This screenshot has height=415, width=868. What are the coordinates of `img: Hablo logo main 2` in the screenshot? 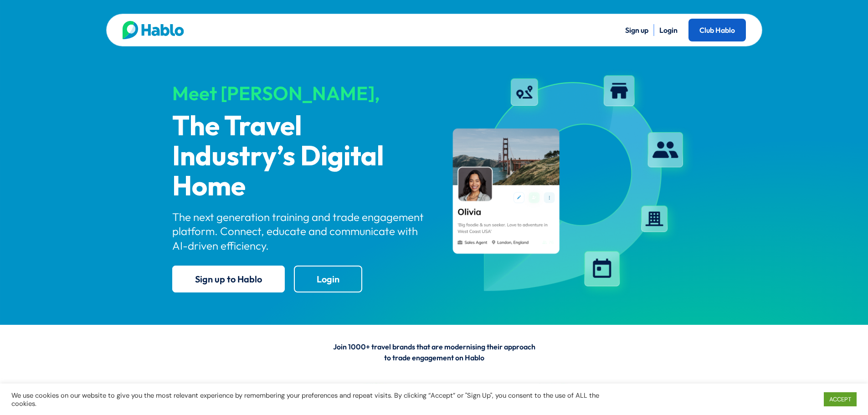 It's located at (153, 30).